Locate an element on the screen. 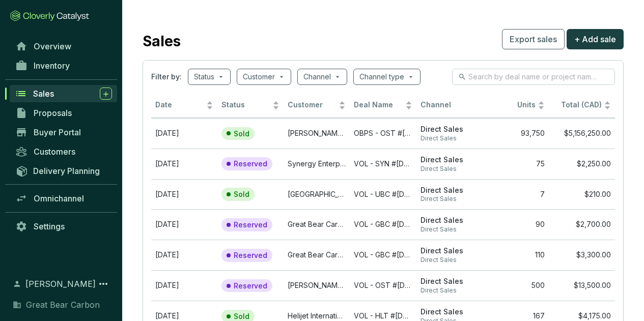 The width and height of the screenshot is (644, 321). td: Sep 30 2025 is located at coordinates (184, 255).